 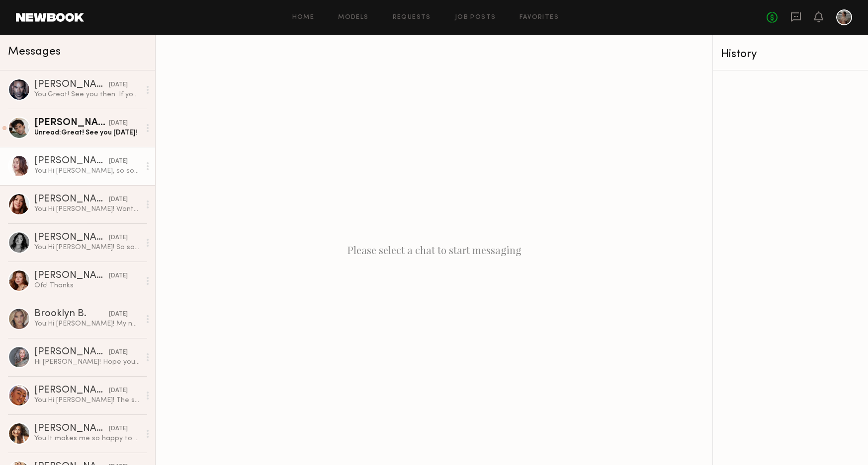 What do you see at coordinates (538, 18) in the screenshot?
I see `a: Favorites` at bounding box center [538, 18].